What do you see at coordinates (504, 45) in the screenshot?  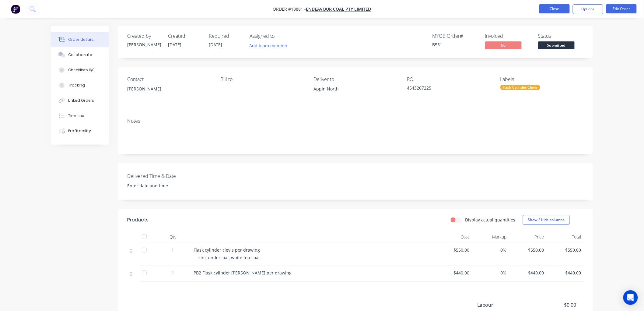 I see `span: No` at bounding box center [504, 45].